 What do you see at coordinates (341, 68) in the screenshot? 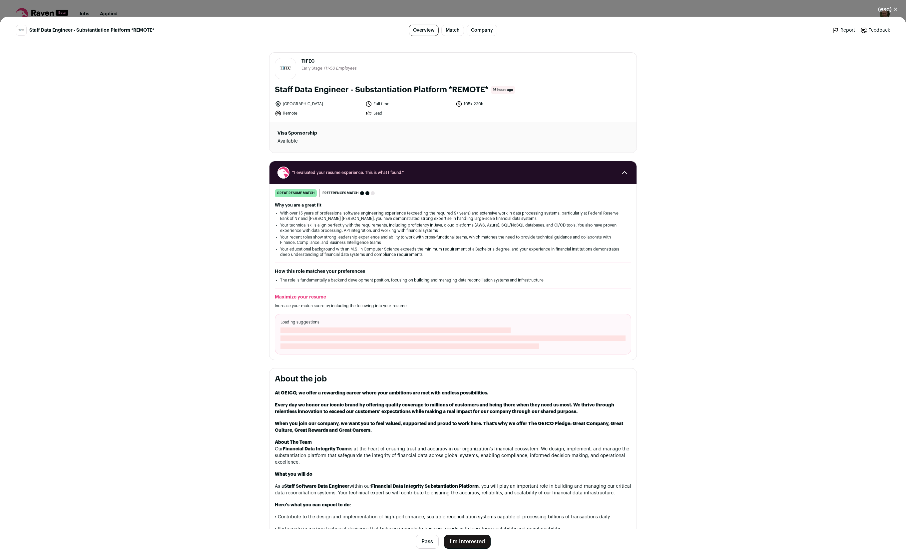
I see `span: 11-50 Employees` at bounding box center [341, 68].